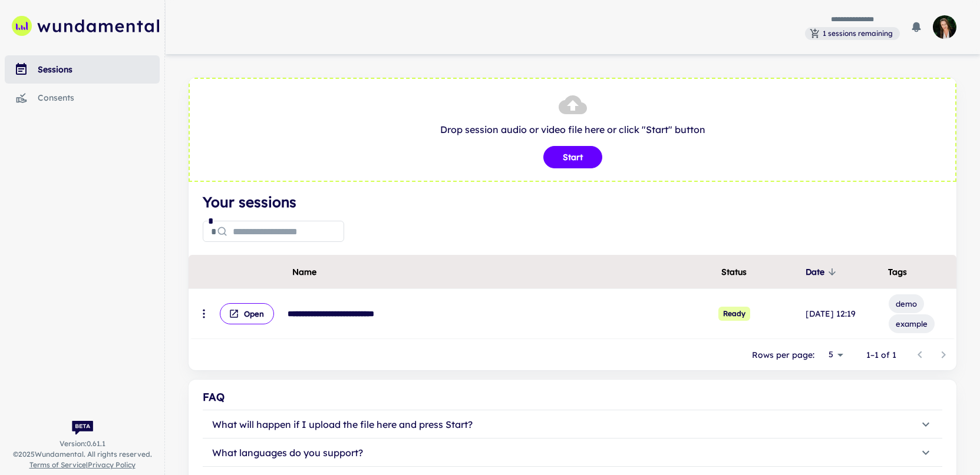 The height and width of the screenshot is (475, 980). What do you see at coordinates (288, 453) in the screenshot?
I see `p: What languages do you support?` at bounding box center [288, 453].